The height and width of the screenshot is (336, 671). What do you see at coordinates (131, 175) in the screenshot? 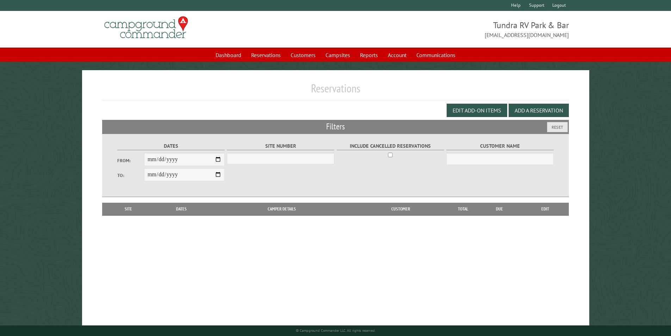
I see `label: To:` at bounding box center [131, 175].